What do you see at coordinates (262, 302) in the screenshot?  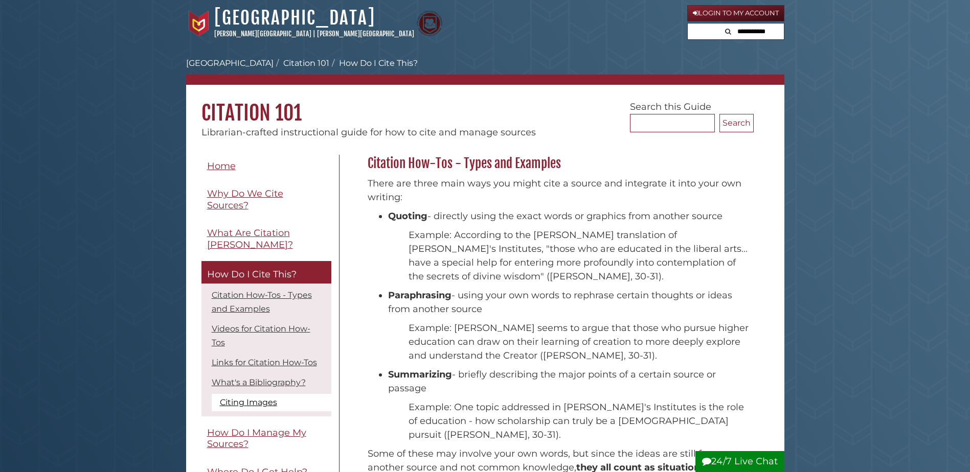 I see `a: Citation How-Tos - Types and Examples` at bounding box center [262, 302].